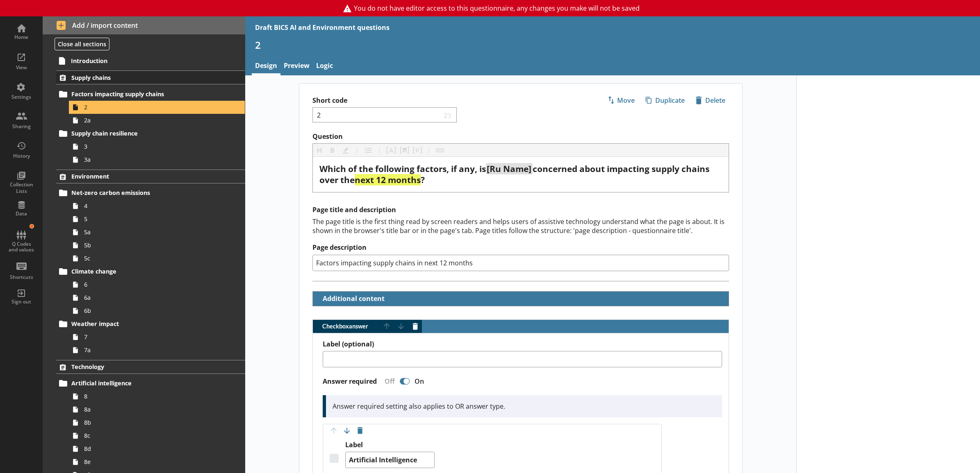 This screenshot has height=473, width=980. Describe the element at coordinates (148, 337) in the screenshot. I see `span: 7` at that location.